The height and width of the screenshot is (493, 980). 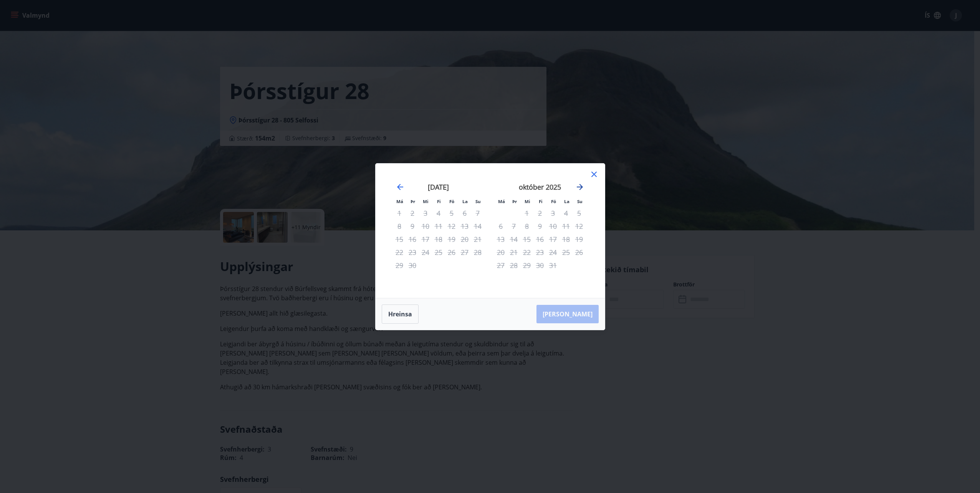 What do you see at coordinates (553, 214) in the screenshot?
I see `td: Not available. föstudagur, 3. október 2025` at bounding box center [553, 214].